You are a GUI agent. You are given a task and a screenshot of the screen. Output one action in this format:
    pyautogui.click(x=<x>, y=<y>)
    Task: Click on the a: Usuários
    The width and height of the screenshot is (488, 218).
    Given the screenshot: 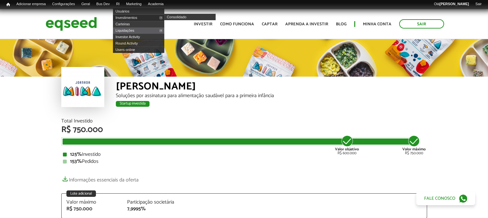 What is the action you would take?
    pyautogui.click(x=139, y=11)
    